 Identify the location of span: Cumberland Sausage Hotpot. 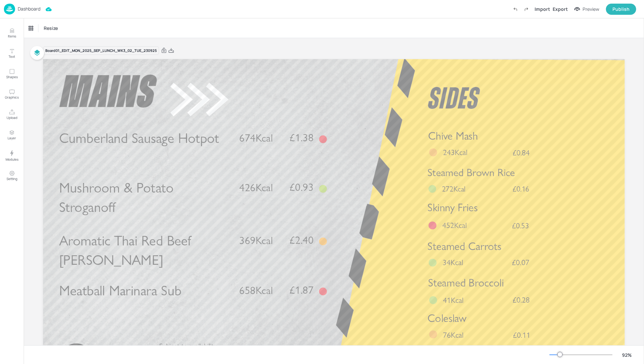
(139, 138).